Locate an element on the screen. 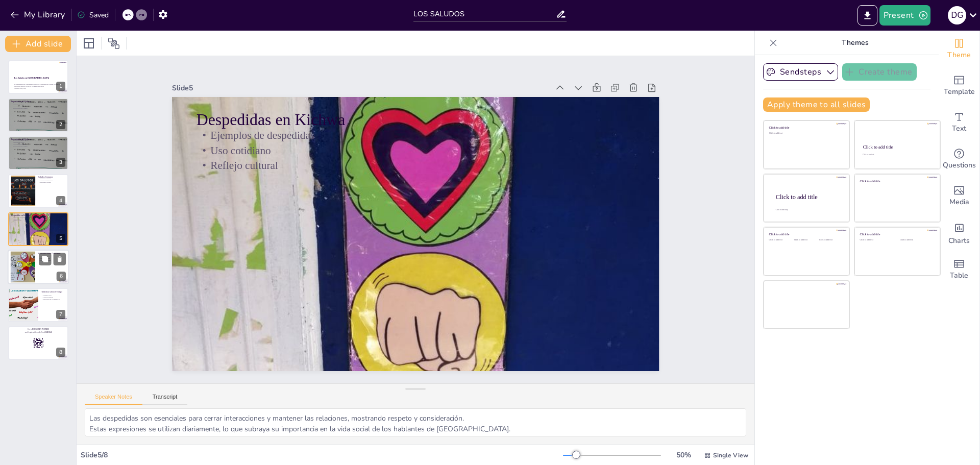  p: Términos útiles is located at coordinates (53, 295).